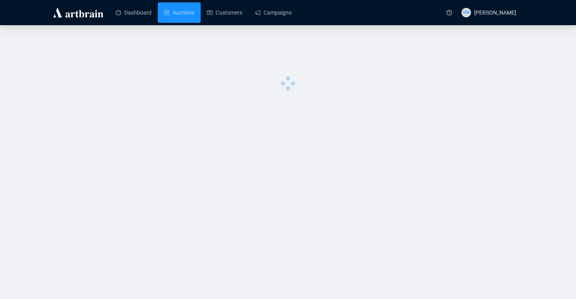  Describe the element at coordinates (133, 13) in the screenshot. I see `a: Dashboard` at that location.